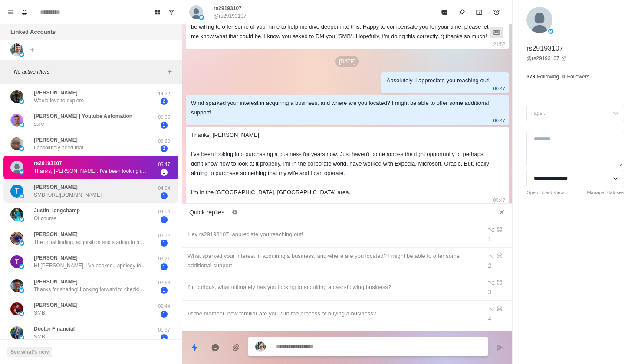  I want to click on p: 0, so click(564, 77).